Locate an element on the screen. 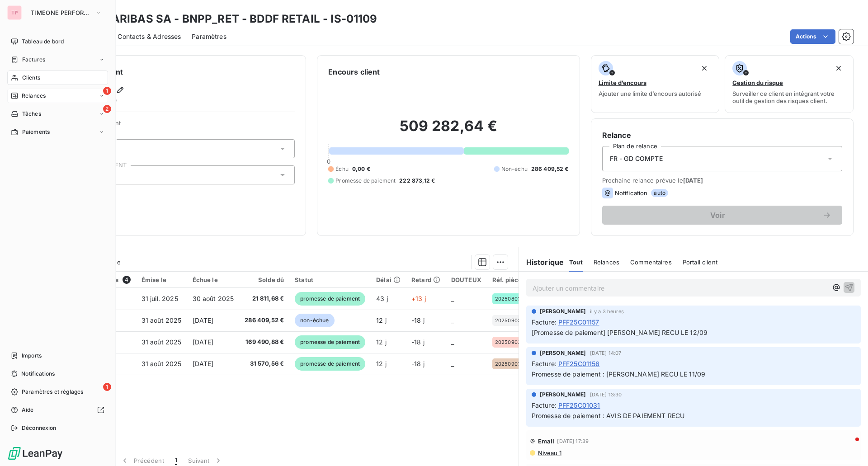 The image size is (868, 466). span: Niveau 1 is located at coordinates (549, 453).